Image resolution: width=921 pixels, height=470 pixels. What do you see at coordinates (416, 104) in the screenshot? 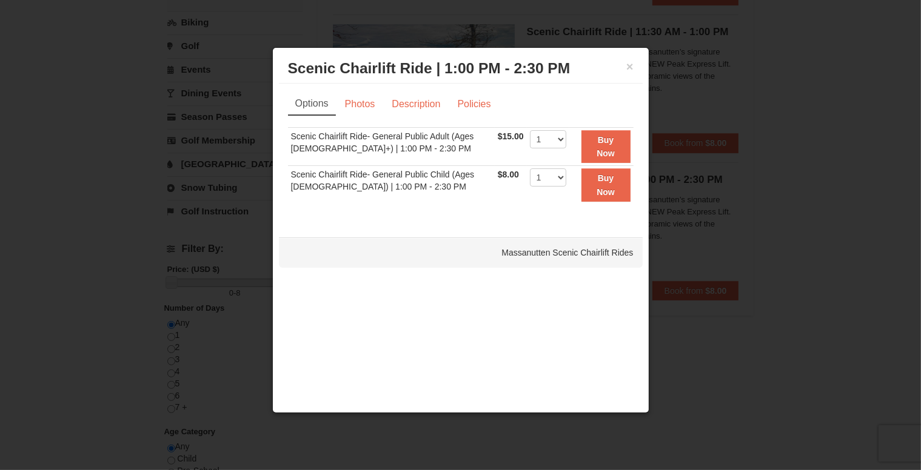
I see `a: Description` at bounding box center [416, 104].